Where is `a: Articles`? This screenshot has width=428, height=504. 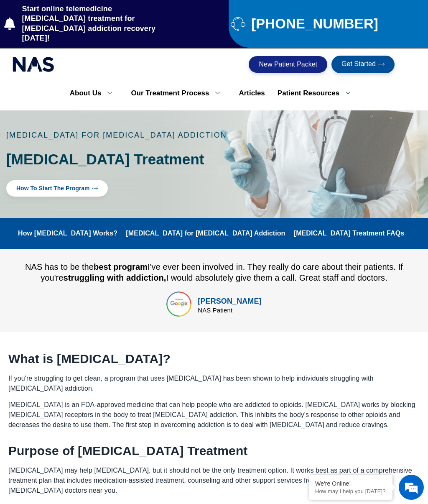 a: Articles is located at coordinates (252, 93).